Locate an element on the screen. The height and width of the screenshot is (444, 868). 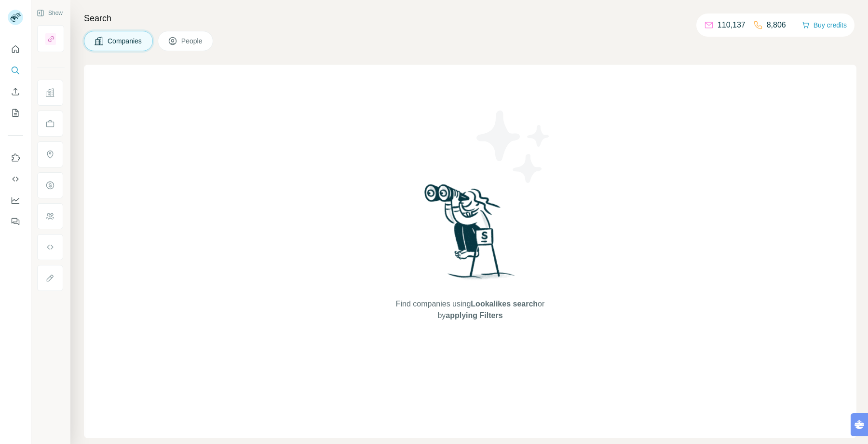
p: 110,137 is located at coordinates (731, 26).